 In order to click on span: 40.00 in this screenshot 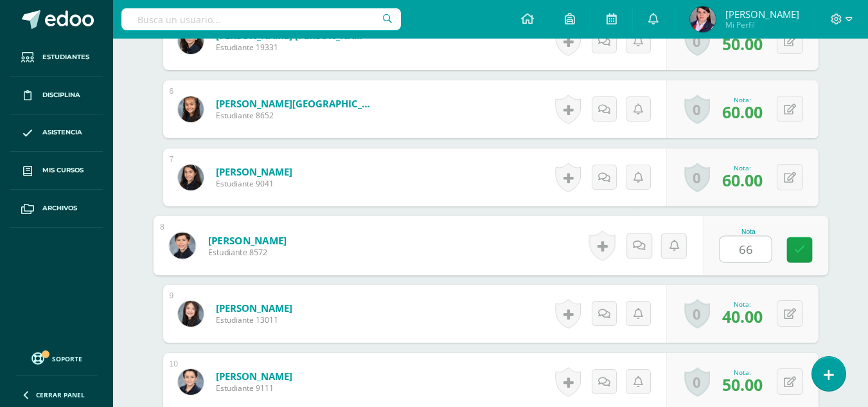, I will do `click(742, 316)`.